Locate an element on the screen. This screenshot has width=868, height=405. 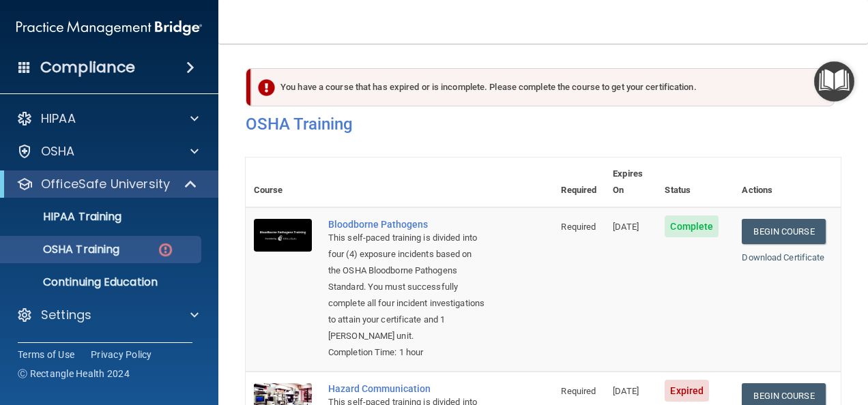
a: Privacy Policy is located at coordinates (122, 354).